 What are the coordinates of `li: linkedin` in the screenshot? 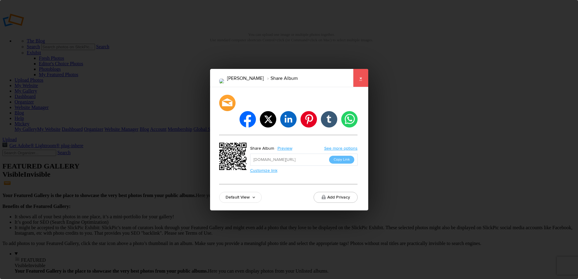 It's located at (289, 119).